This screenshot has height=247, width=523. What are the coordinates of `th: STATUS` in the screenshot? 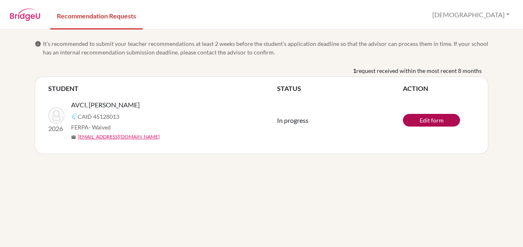 It's located at (340, 88).